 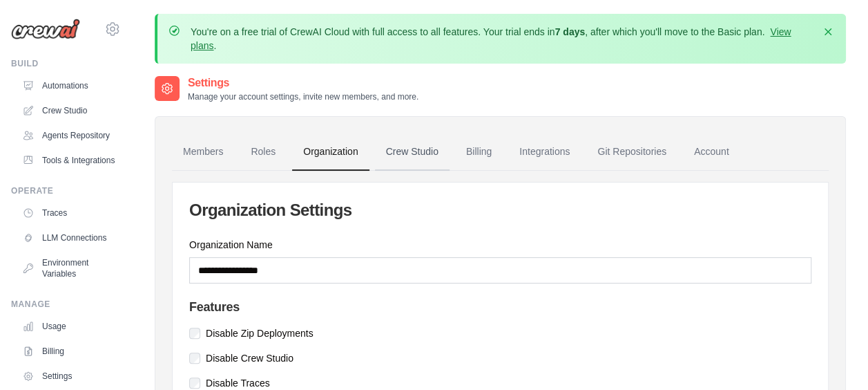 I want to click on a: Usage, so click(x=68, y=326).